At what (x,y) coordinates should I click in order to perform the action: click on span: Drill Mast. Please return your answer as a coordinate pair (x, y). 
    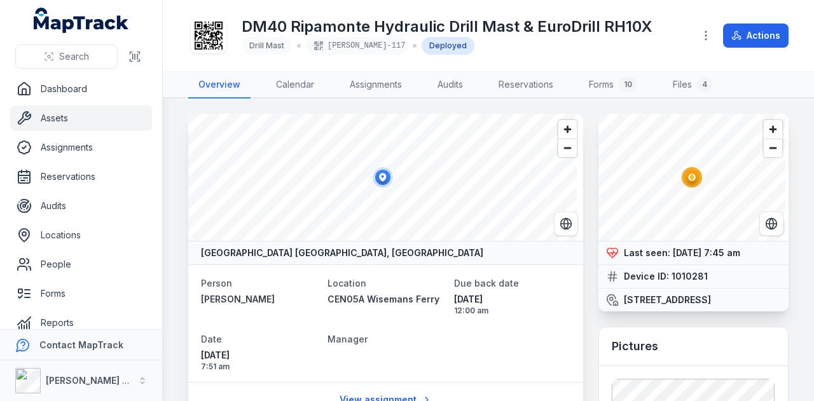
    Looking at the image, I should click on (267, 45).